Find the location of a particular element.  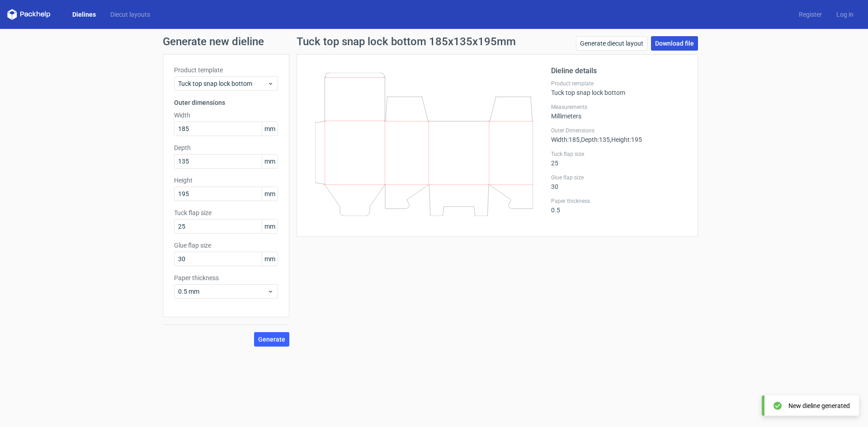

label: Measurements is located at coordinates (619, 107).